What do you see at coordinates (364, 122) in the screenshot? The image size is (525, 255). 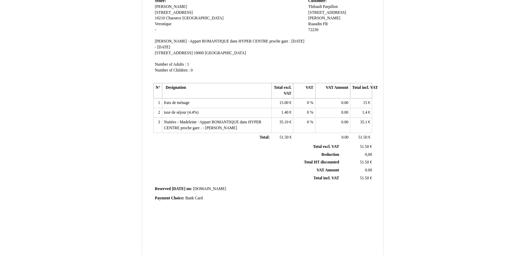 I see `span: 35.1` at bounding box center [364, 122].